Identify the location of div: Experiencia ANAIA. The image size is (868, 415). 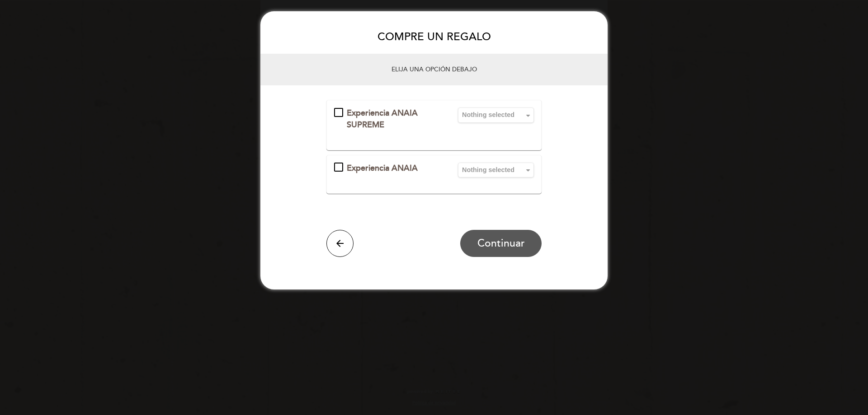
(390, 168).